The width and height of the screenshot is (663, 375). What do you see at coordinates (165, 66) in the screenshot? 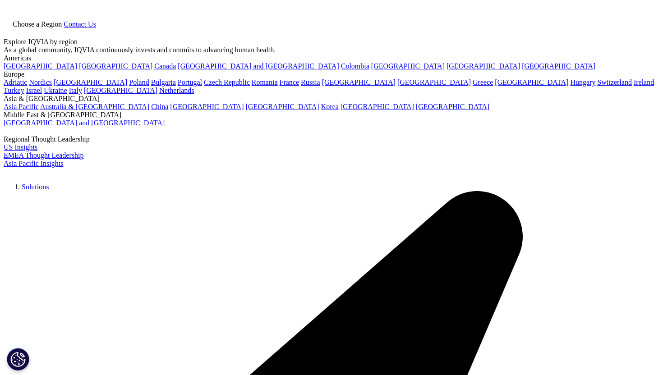
I see `a: Canada` at bounding box center [165, 66].